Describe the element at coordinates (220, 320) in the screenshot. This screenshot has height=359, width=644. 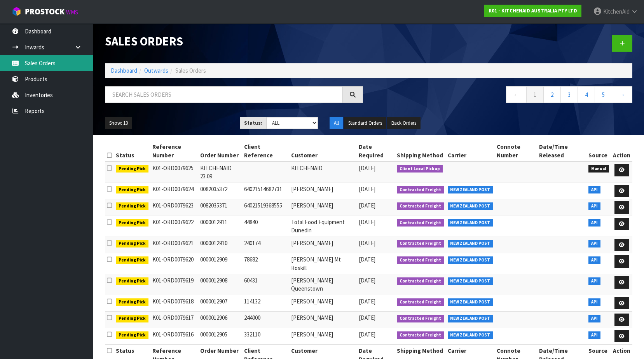
I see `td: 0000012906` at that location.